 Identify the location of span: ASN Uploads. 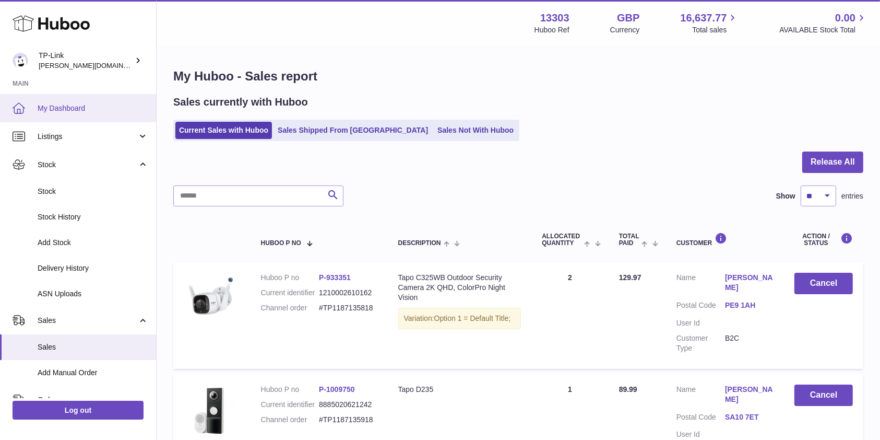
(93, 293).